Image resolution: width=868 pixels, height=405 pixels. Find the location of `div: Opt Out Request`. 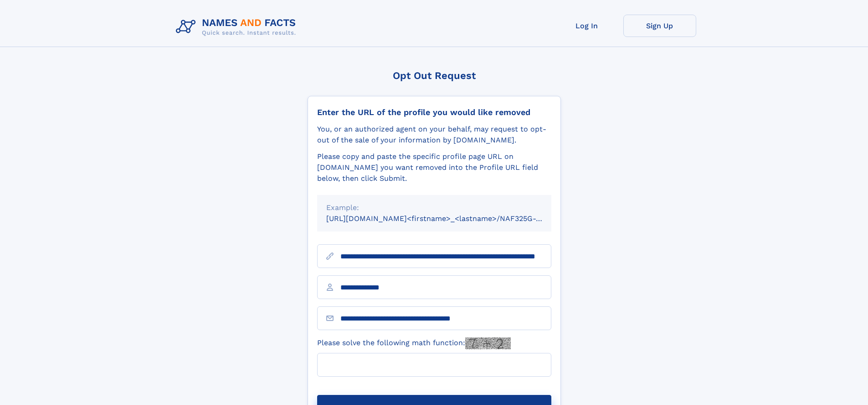

div: Opt Out Request is located at coordinates (434, 75).